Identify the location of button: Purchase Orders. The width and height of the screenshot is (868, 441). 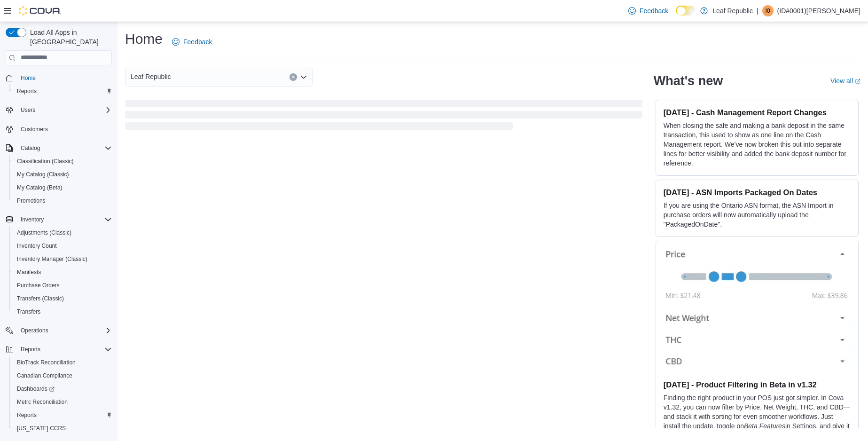
(63, 285).